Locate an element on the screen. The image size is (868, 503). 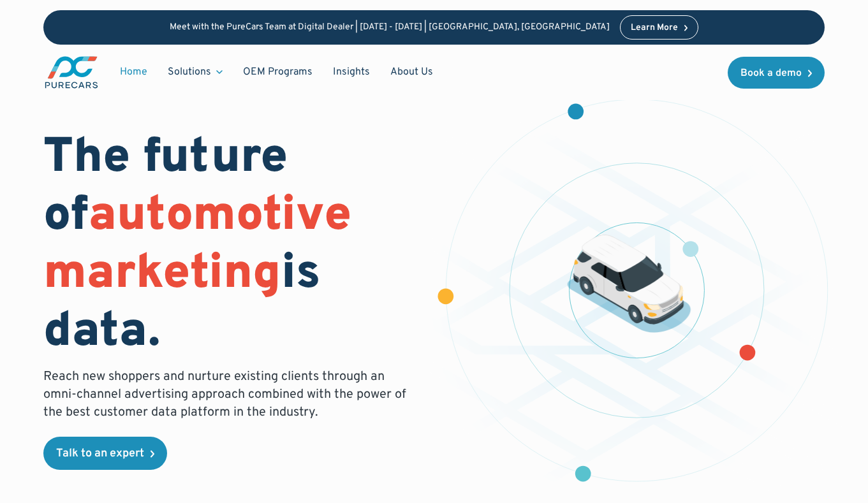
div: Book a demo is located at coordinates (771, 73).